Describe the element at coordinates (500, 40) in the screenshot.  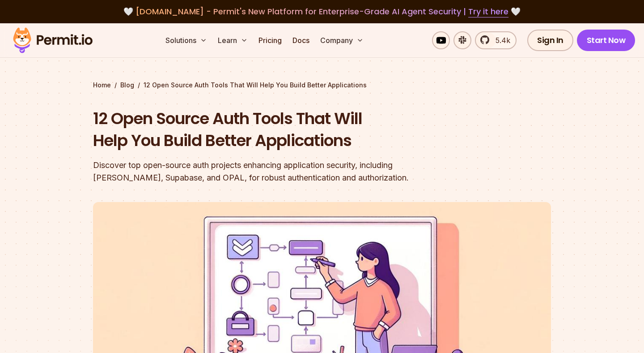
I see `span: 5.4k` at that location.